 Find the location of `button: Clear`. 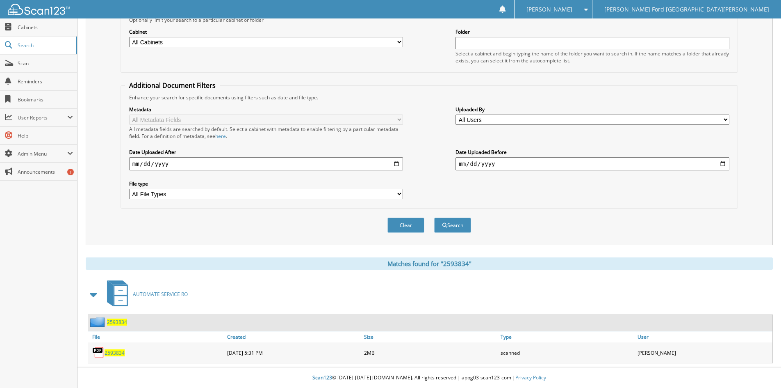

button: Clear is located at coordinates (406, 225).